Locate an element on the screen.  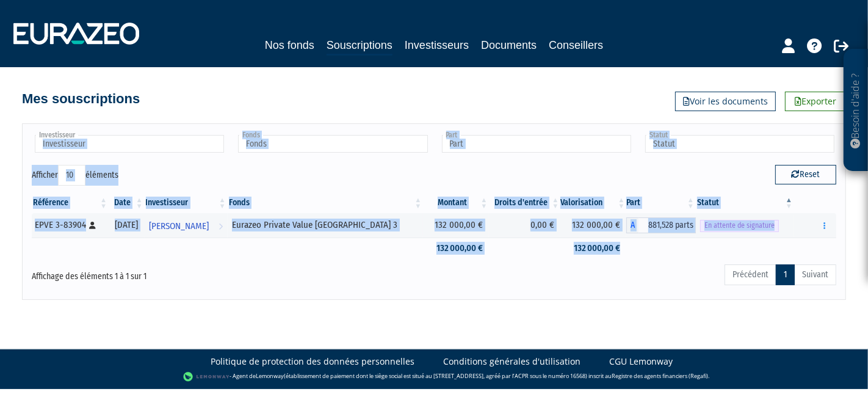
button: Reset is located at coordinates (805, 174).